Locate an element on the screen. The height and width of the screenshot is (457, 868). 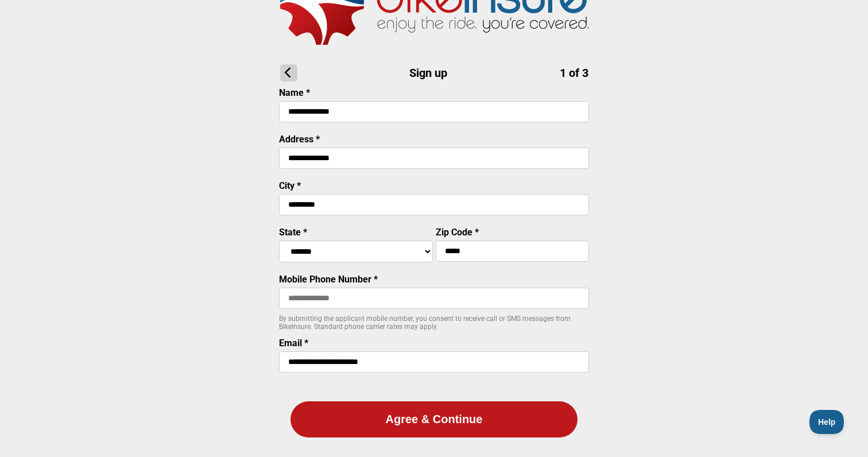
label: Zip Code * is located at coordinates (457, 232).